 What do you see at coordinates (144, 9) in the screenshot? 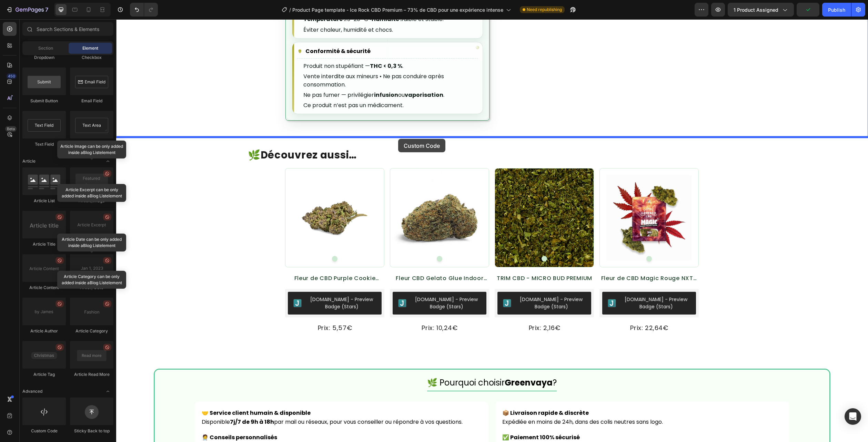
I see `div: Undo/Redo` at bounding box center [144, 9].